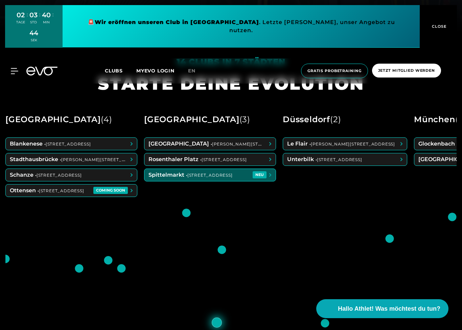  Describe the element at coordinates (406, 71) in the screenshot. I see `a: Jetzt Mitglied werden` at that location.